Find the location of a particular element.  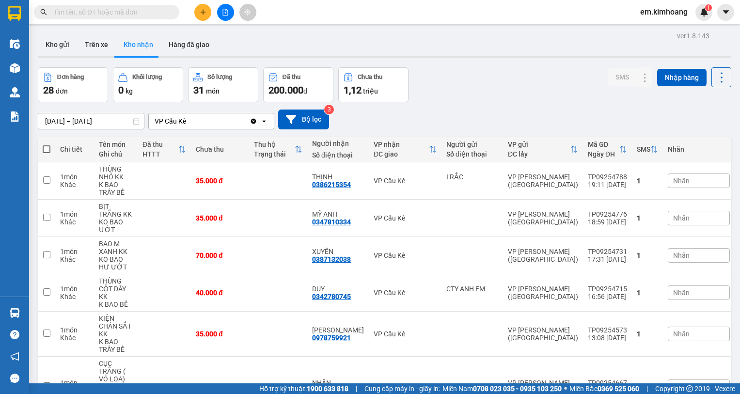

div: Mã GD is located at coordinates (604, 144).